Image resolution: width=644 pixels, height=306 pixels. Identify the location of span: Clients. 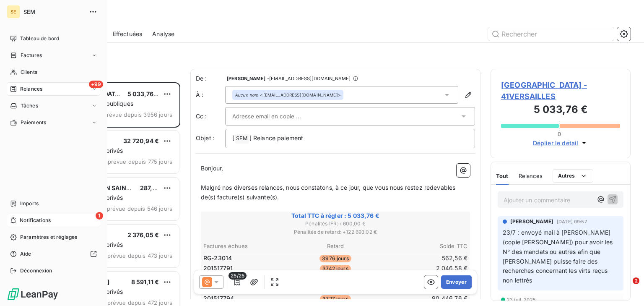
(29, 72).